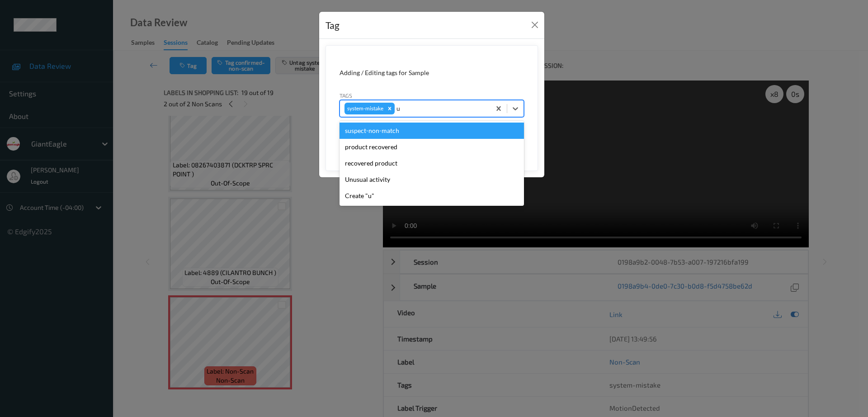 The image size is (868, 417). I want to click on div: Create "u", so click(432, 196).